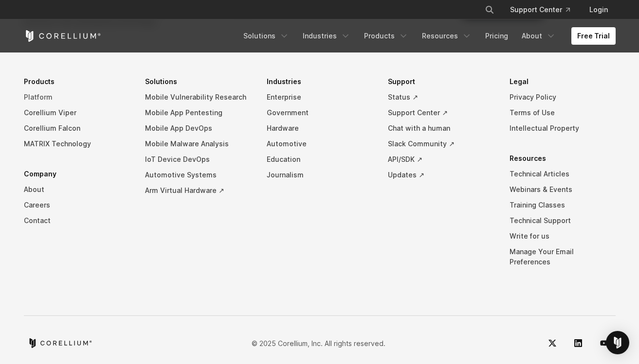 The height and width of the screenshot is (364, 639). What do you see at coordinates (198, 113) in the screenshot?
I see `a: Mobile App Pentesting` at bounding box center [198, 113].